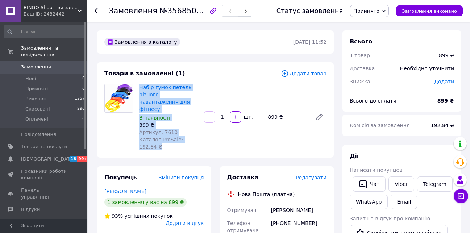 The image size is (470, 233). Describe the element at coordinates (138, 216) in the screenshot. I see `div: успішних покупок` at that location.